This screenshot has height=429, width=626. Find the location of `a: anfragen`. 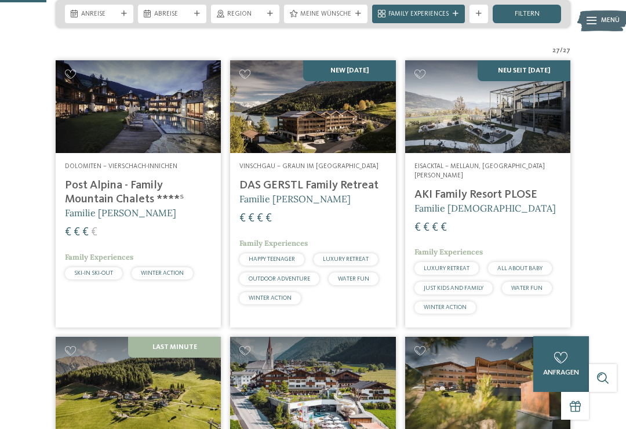

a: anfragen is located at coordinates (561, 364).